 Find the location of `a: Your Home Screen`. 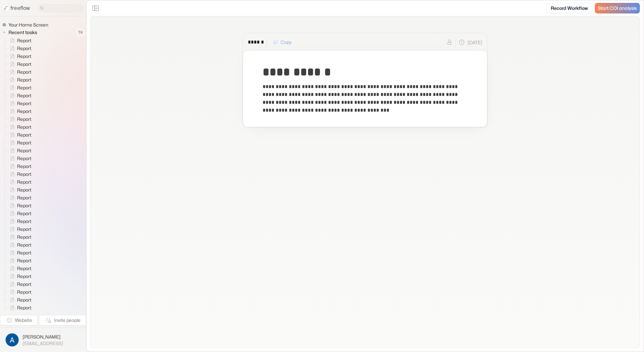

a: Your Home Screen is located at coordinates (26, 25).